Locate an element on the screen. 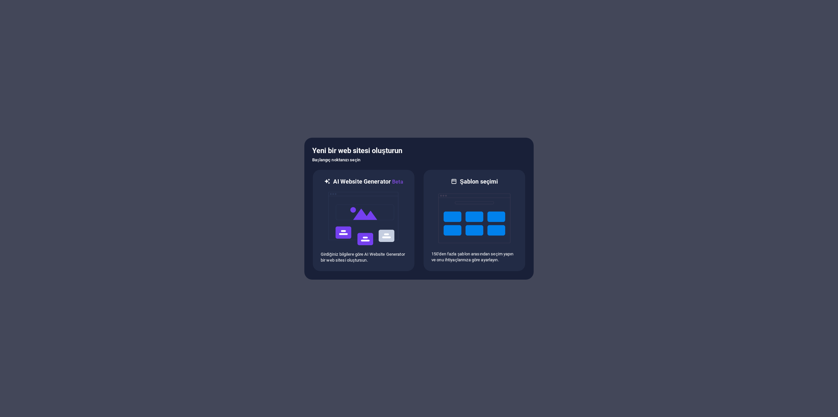 The height and width of the screenshot is (417, 838). h6: Şablon seçimi is located at coordinates (479, 182).